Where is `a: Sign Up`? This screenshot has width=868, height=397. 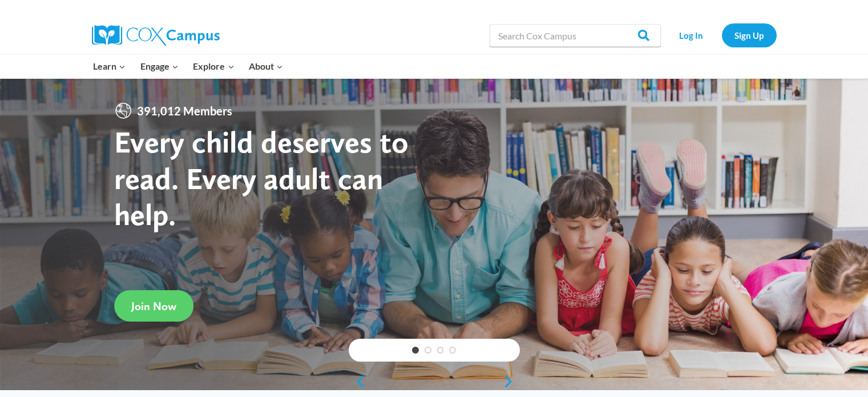 a: Sign Up is located at coordinates (750, 35).